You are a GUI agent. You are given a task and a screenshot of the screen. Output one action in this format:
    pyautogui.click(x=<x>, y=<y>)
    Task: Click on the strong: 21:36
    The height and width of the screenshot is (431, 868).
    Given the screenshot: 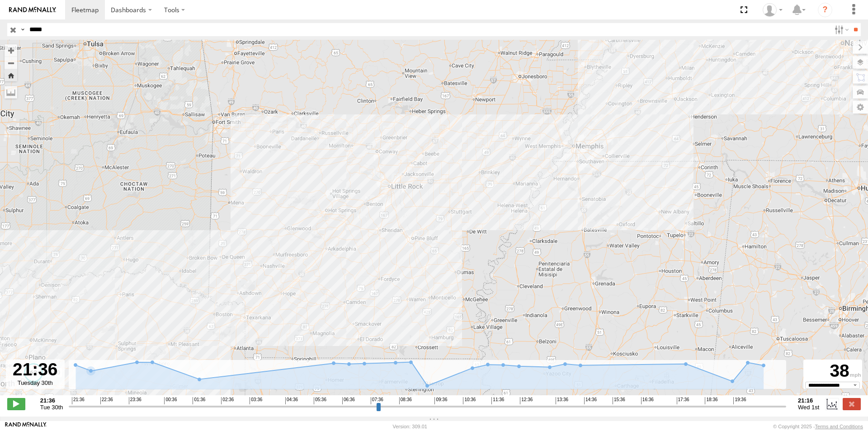 What is the action you would take?
    pyautogui.click(x=52, y=400)
    